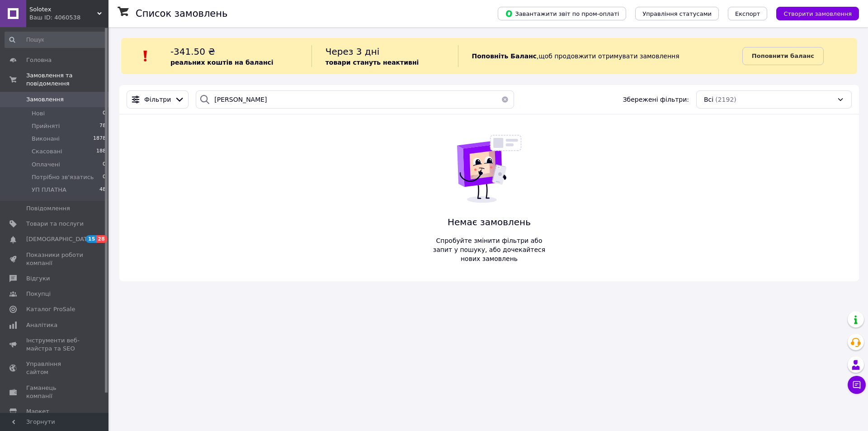 Image resolution: width=868 pixels, height=431 pixels. What do you see at coordinates (47, 151) in the screenshot?
I see `span: Скасовані` at bounding box center [47, 151].